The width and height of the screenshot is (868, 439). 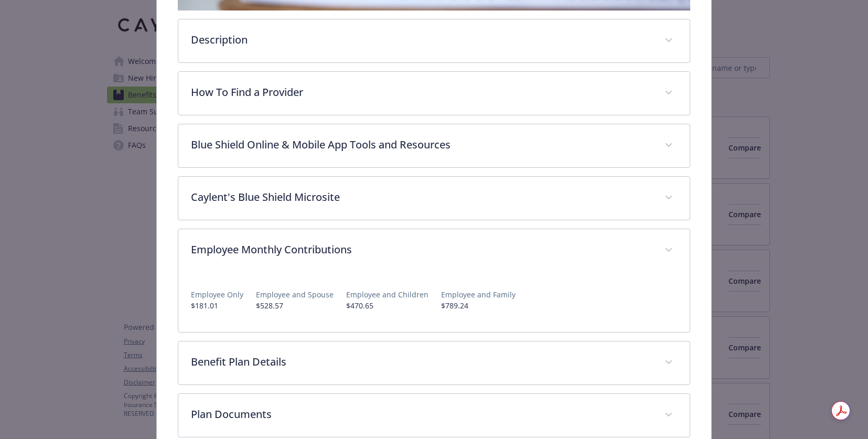 I want to click on p: Plan Documents, so click(x=421, y=414).